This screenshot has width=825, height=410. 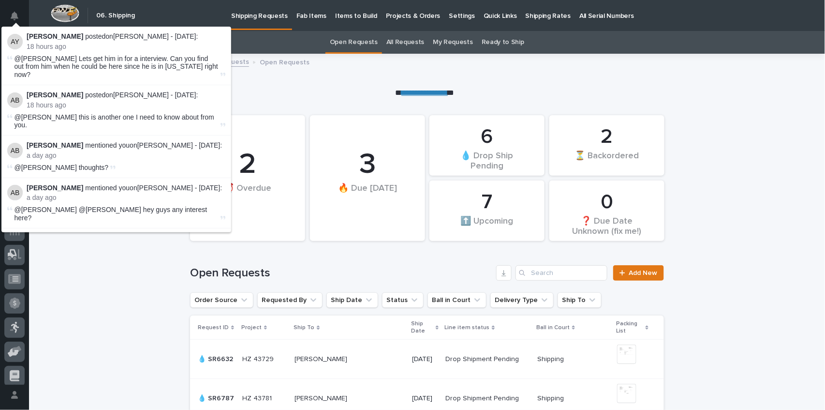 What do you see at coordinates (487, 225) in the screenshot?
I see `div: ⬆️ Upcoming` at bounding box center [487, 225].